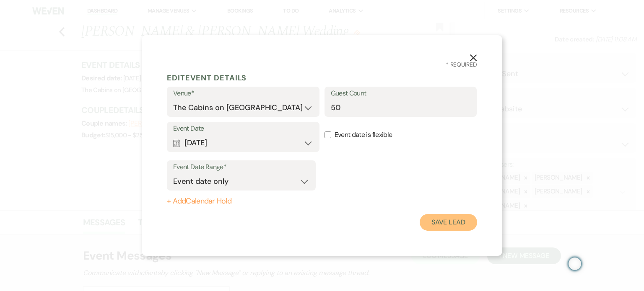  Describe the element at coordinates (328, 135) in the screenshot. I see `input: Event date is flexible` at that location.